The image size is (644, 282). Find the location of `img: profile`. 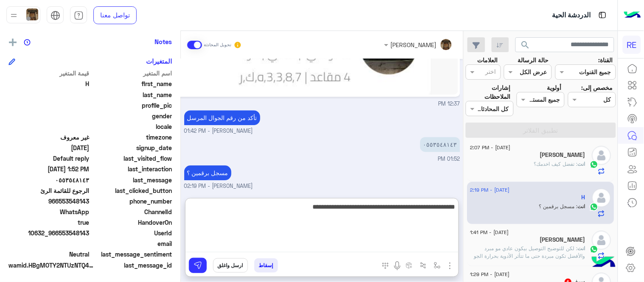

img: profile is located at coordinates (14, 15).